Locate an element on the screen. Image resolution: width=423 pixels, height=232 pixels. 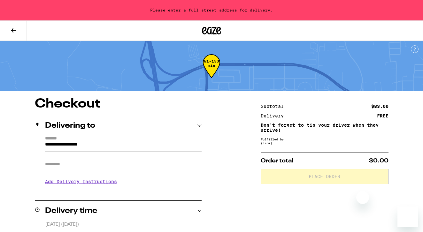
h1: Checkout is located at coordinates (118, 104).